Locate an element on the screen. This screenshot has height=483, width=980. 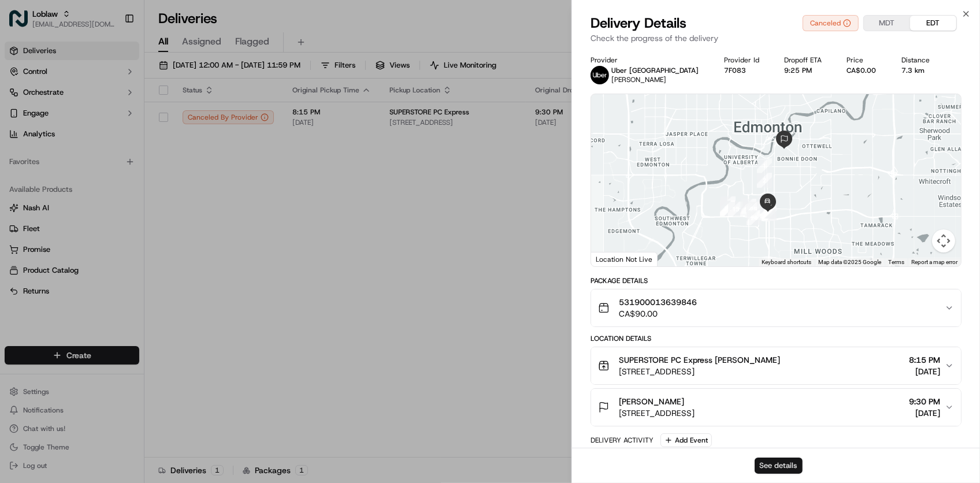
span: Delivery Details is located at coordinates (638, 23).